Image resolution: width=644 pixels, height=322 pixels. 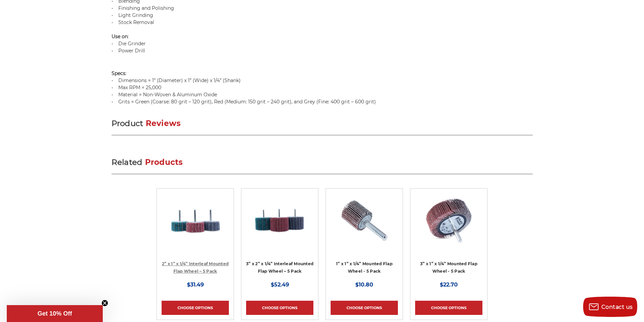 I want to click on span: $31.49, so click(x=195, y=284).